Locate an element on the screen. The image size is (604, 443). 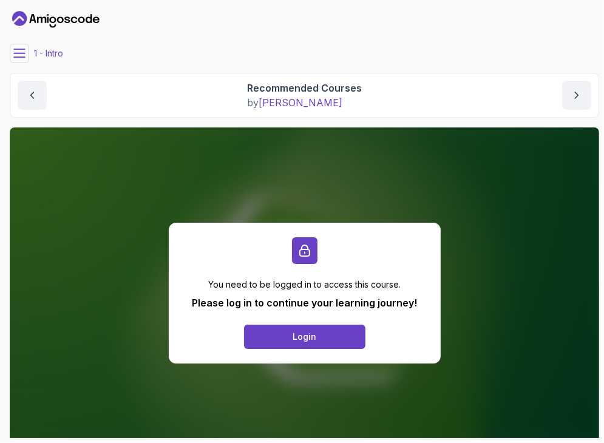
a: Login is located at coordinates (305, 337).